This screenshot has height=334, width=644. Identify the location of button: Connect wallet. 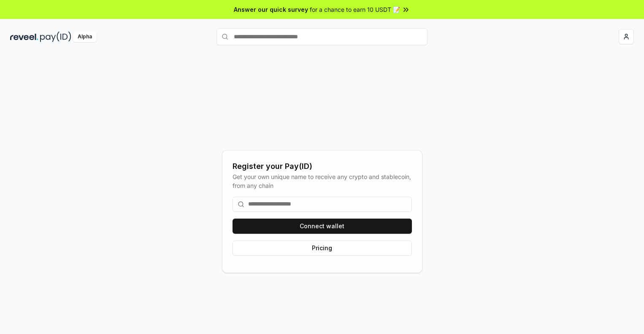
(322, 226).